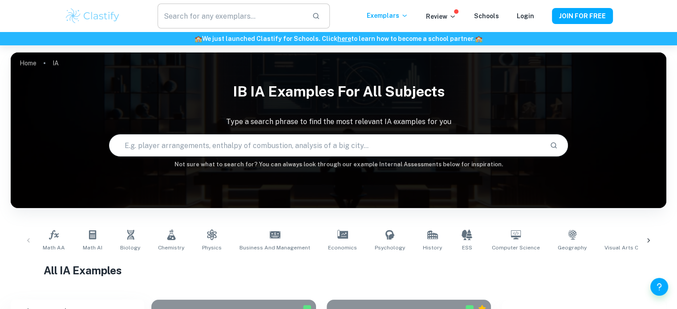  Describe the element at coordinates (582, 16) in the screenshot. I see `a: JOIN FOR FREE` at that location.